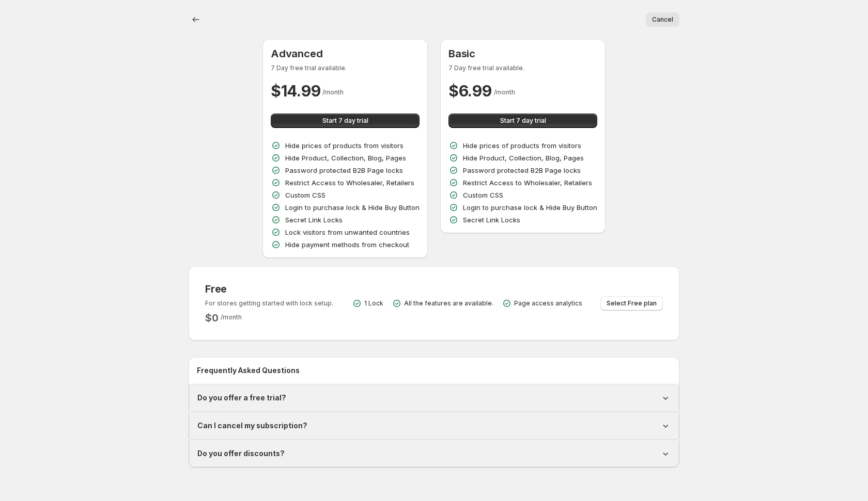  I want to click on p: 1 Lock, so click(374, 304).